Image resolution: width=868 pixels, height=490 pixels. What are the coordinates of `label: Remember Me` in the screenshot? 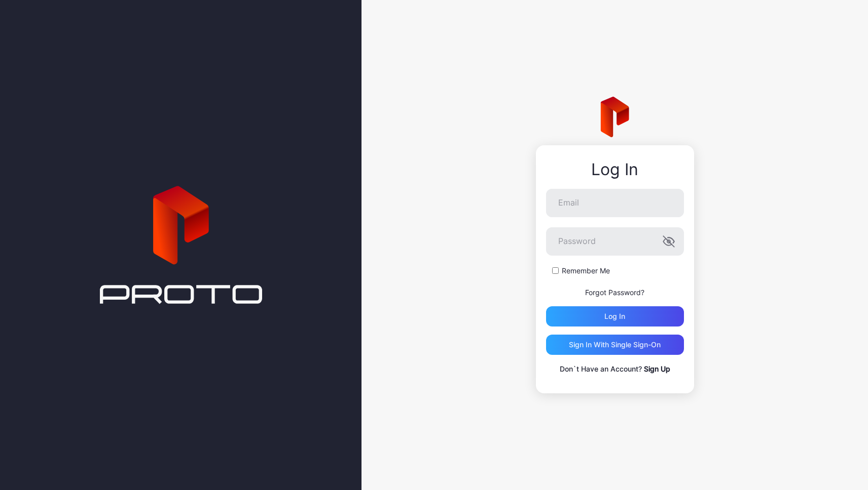 It's located at (586, 271).